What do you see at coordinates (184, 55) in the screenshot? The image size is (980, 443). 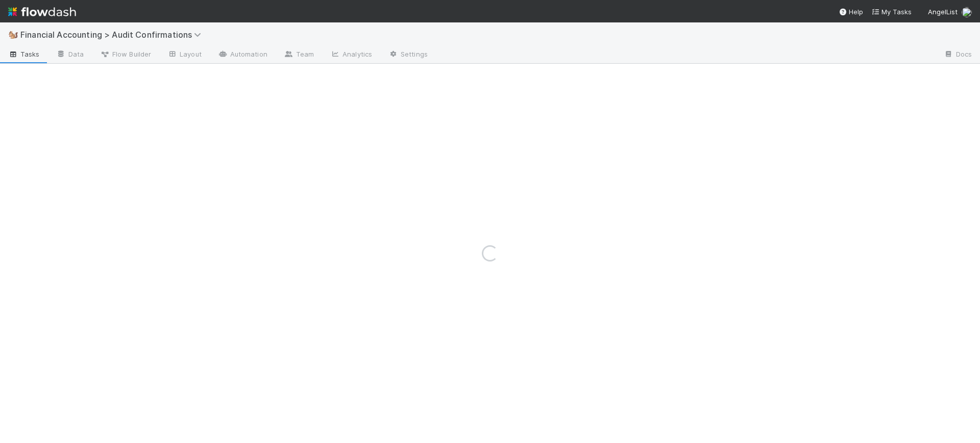 I see `a: Layout` at bounding box center [184, 55].